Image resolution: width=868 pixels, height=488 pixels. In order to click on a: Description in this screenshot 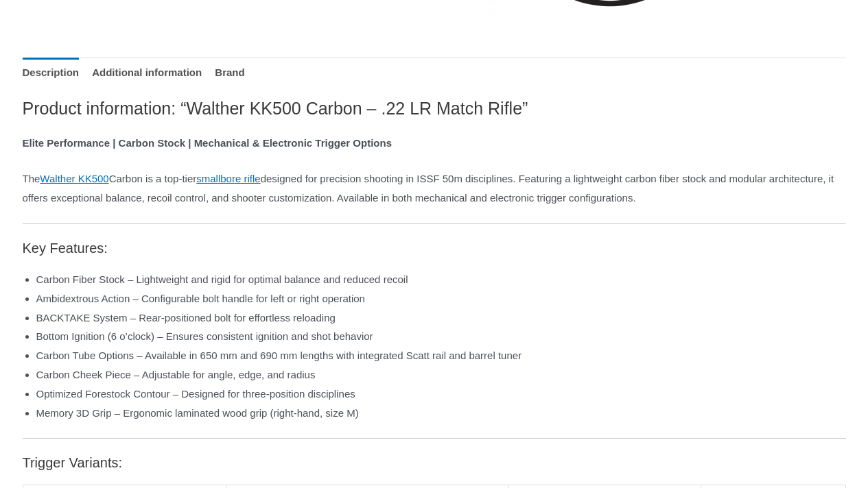, I will do `click(51, 72)`.